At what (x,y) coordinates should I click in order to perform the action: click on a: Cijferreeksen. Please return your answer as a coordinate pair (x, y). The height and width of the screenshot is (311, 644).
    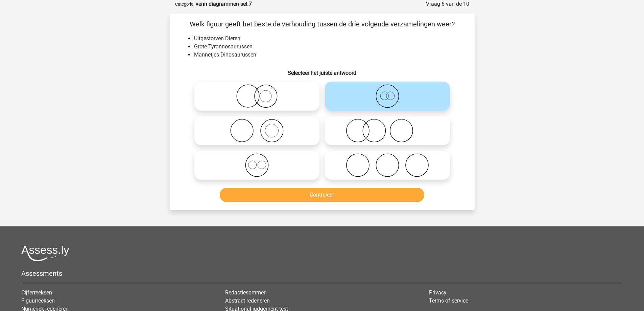
    Looking at the image, I should click on (37, 292).